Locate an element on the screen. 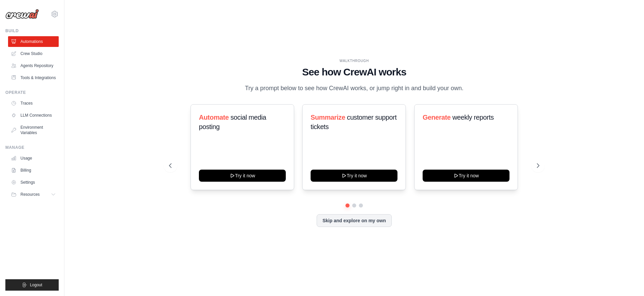 The height and width of the screenshot is (296, 644). button: Skip and explore on my own is located at coordinates (353, 221).